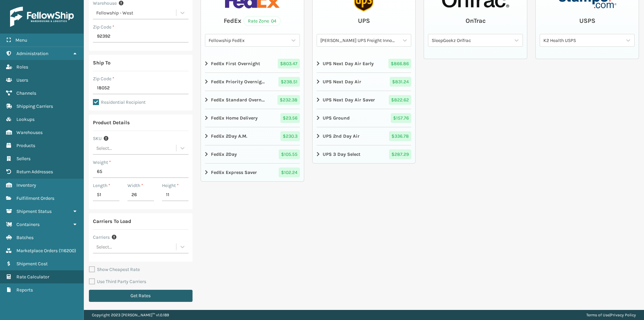 The width and height of the screenshot is (644, 320). What do you see at coordinates (233, 172) in the screenshot?
I see `strong: FedEx Express Saver` at bounding box center [233, 172].